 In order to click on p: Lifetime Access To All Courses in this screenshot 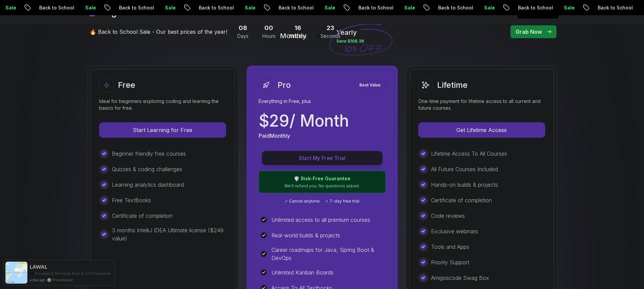, I will do `click(469, 154)`.